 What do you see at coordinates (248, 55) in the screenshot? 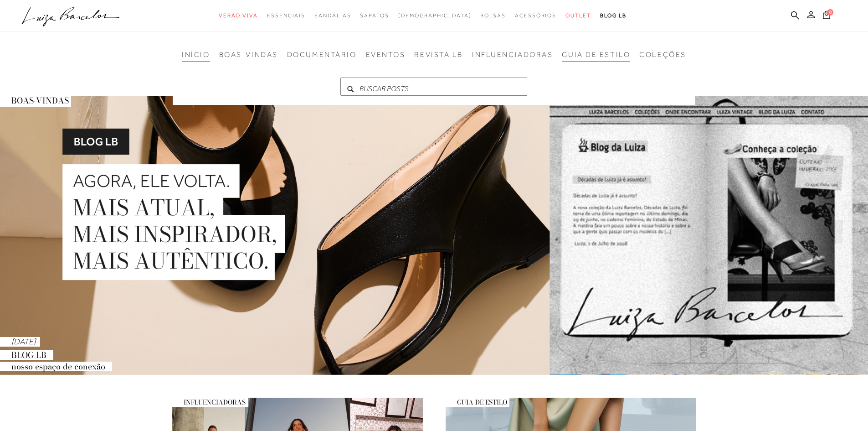
I see `span: BOAS-VINDAS` at bounding box center [248, 55].